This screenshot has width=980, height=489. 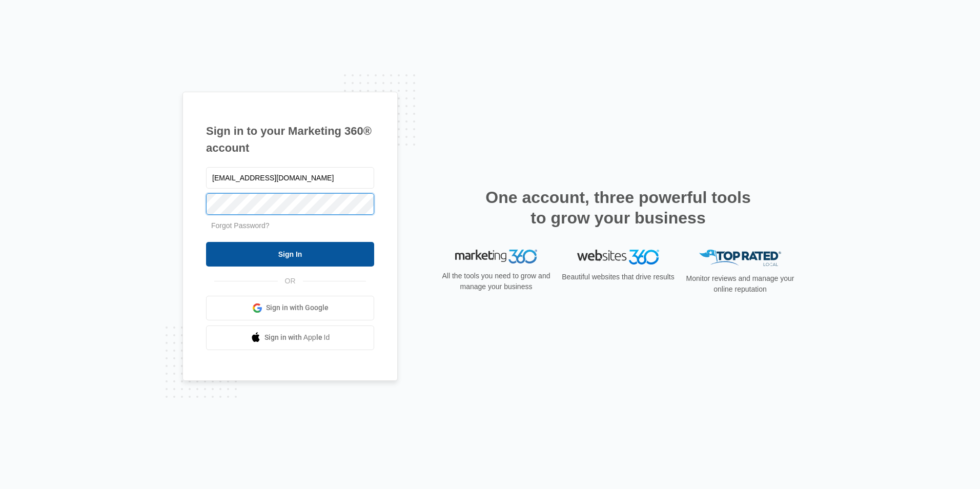 What do you see at coordinates (290, 308) in the screenshot?
I see `a: Sign in with Google` at bounding box center [290, 308].